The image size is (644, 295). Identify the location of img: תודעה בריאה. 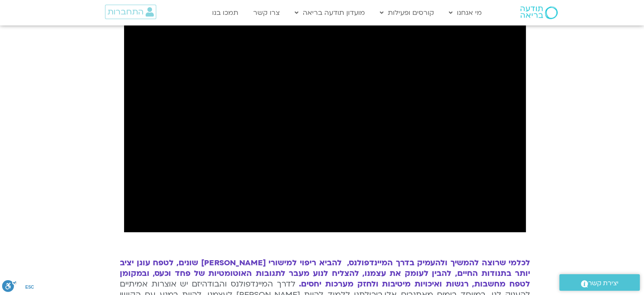
(539, 13).